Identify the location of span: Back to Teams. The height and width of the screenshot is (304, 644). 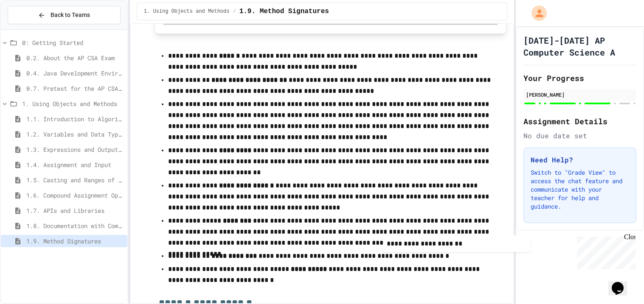
(70, 15).